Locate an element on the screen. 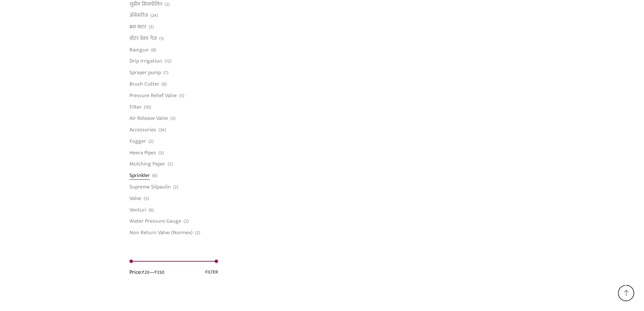 The image size is (644, 311). a: Valve is located at coordinates (135, 198).